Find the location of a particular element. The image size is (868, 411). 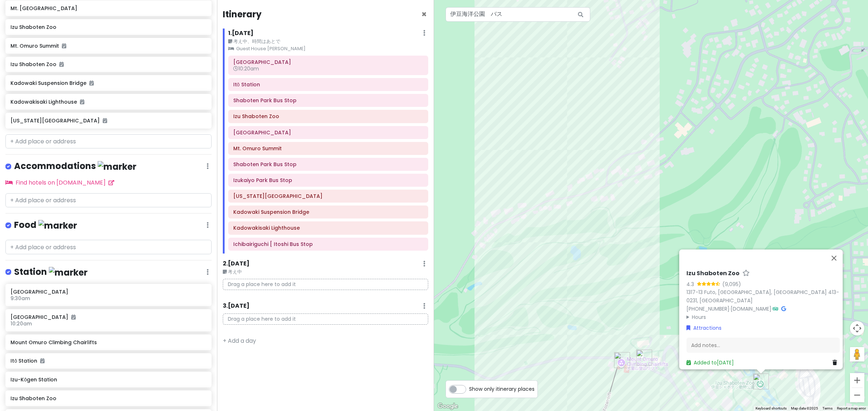

span: Close itinerary is located at coordinates (424, 14).